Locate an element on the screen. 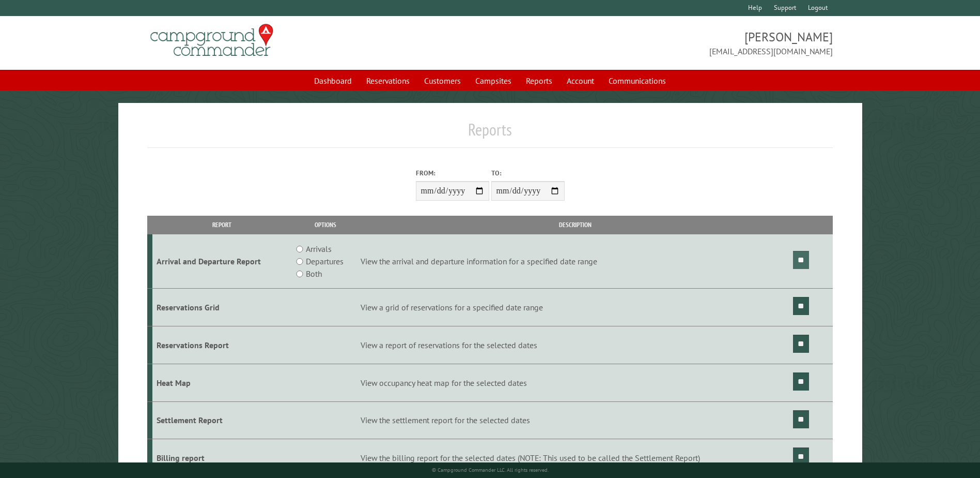  td: Settlement Report is located at coordinates (221, 420).